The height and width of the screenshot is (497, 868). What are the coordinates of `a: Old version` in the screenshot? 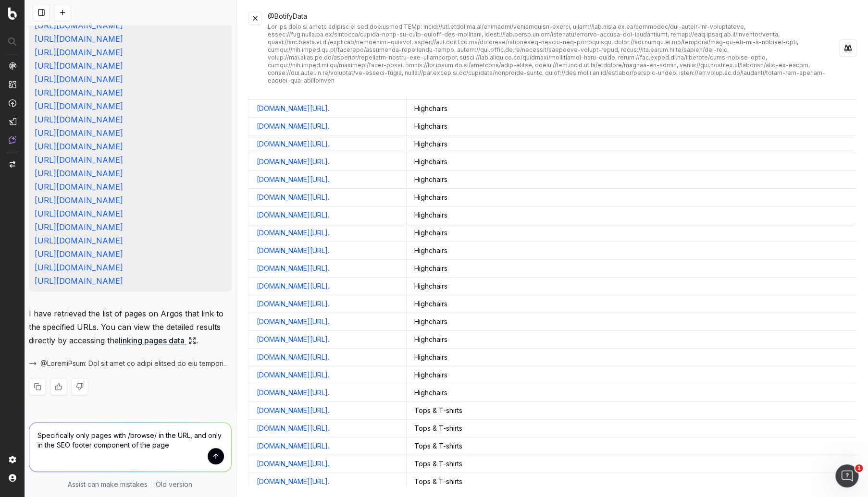 It's located at (174, 485).